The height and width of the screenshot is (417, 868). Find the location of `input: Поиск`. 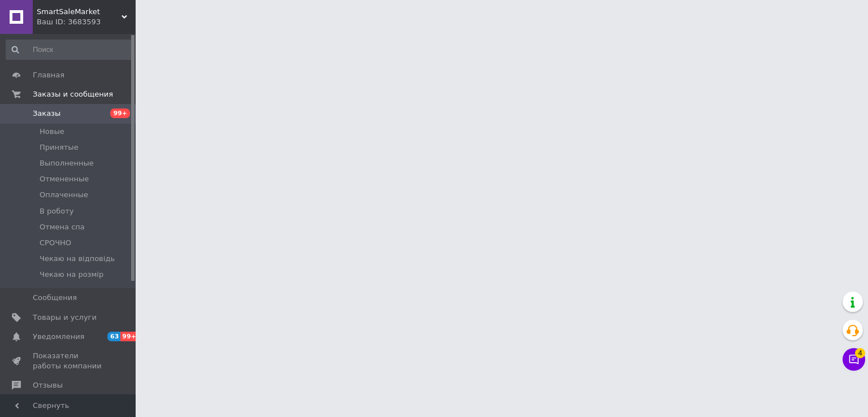

input: Поиск is located at coordinates (69, 49).